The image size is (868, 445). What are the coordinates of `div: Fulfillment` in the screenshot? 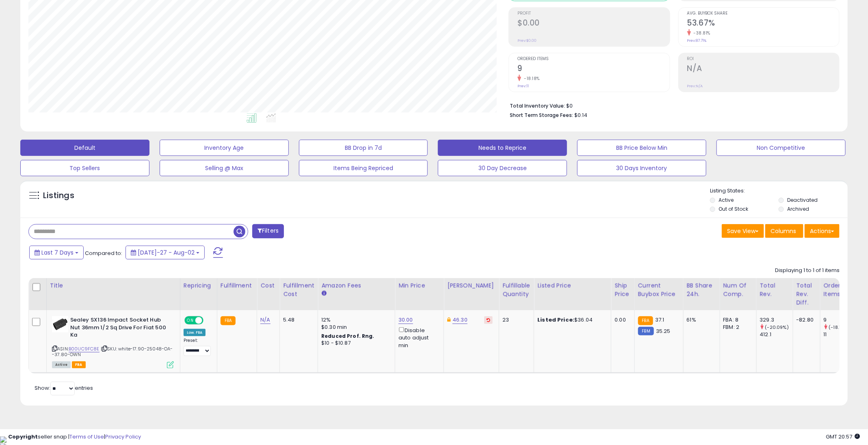 It's located at (237, 286).